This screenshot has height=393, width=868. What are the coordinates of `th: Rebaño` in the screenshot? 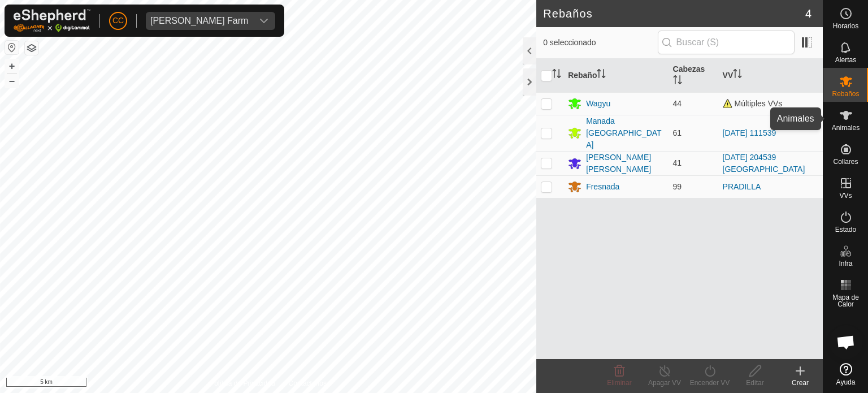 It's located at (615, 76).